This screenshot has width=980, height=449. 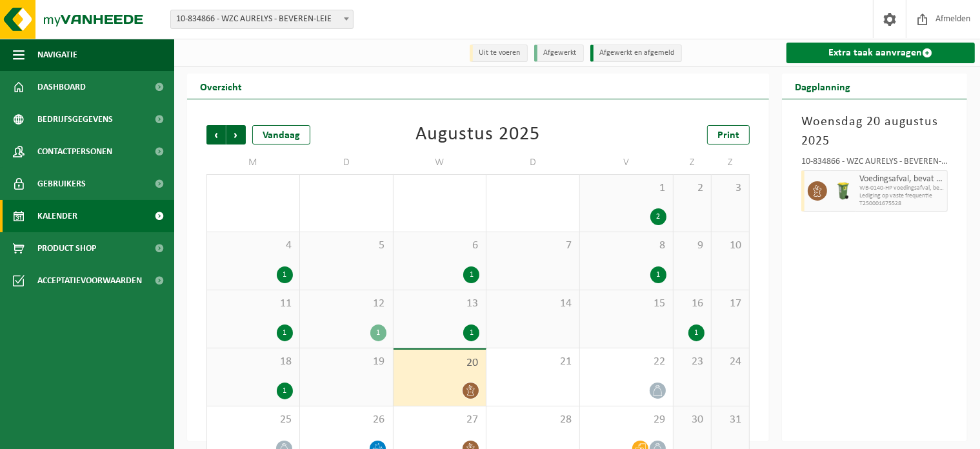 I want to click on span: Print, so click(x=728, y=135).